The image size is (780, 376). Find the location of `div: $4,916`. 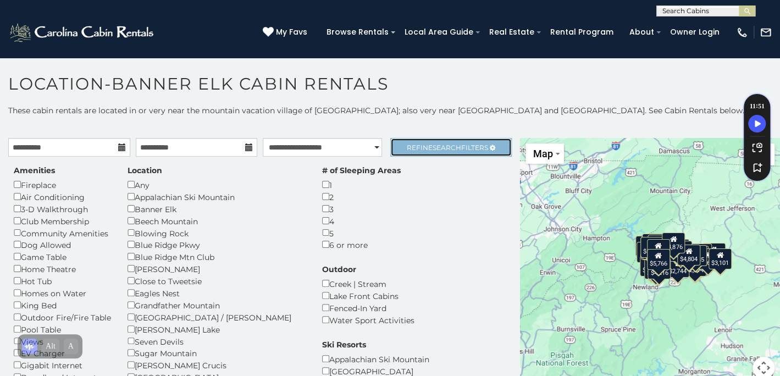

div: $4,916 is located at coordinates (658, 250).